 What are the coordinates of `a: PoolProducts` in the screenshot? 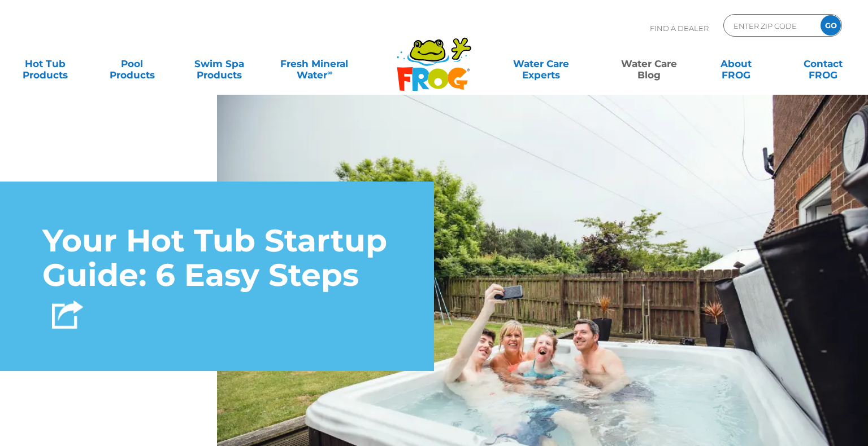 It's located at (132, 63).